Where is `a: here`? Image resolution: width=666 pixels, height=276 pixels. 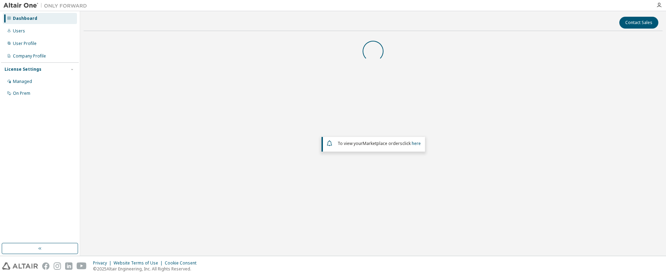 a: here is located at coordinates (416, 143).